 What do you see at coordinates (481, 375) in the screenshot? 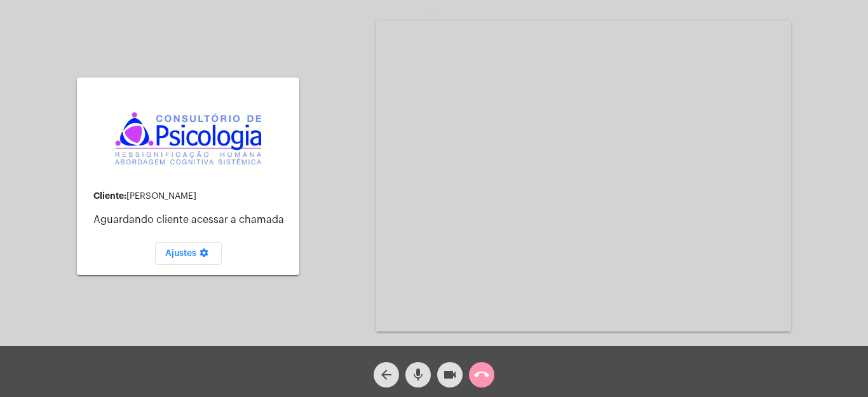
I see `mat-icon: call_end` at bounding box center [481, 375].